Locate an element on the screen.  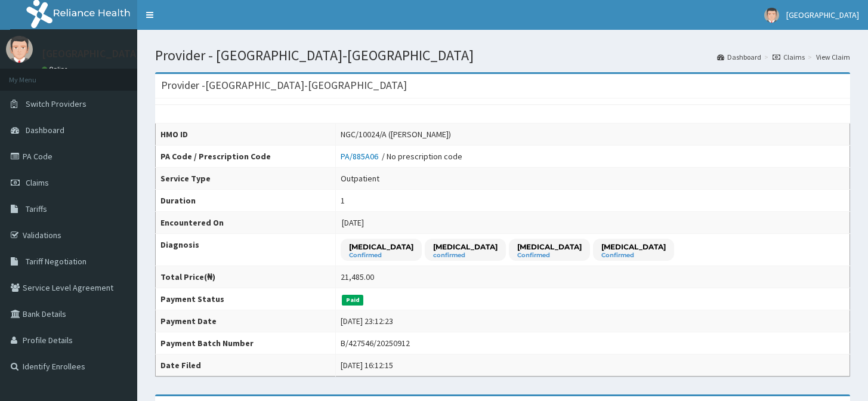
span: Dashboard is located at coordinates (45, 130).